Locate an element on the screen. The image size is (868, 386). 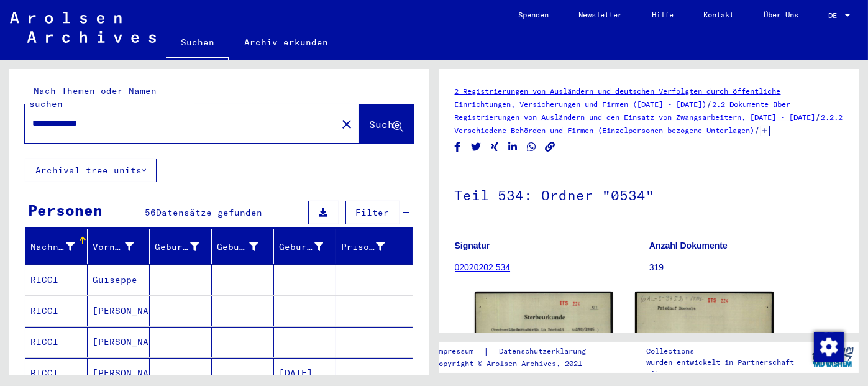
span: Datensätze gefunden is located at coordinates (209, 212).